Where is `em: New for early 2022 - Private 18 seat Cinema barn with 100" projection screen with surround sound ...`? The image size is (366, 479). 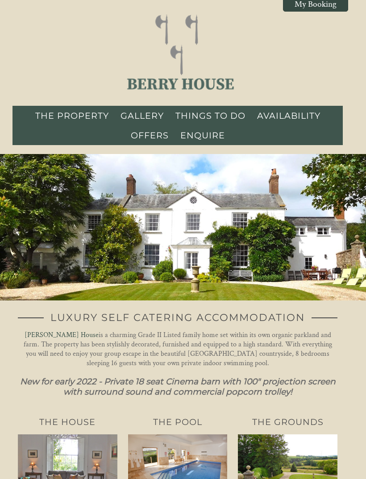
em: New for early 2022 - Private 18 seat Cinema barn with 100" projection screen with surround sound ... is located at coordinates (178, 387).